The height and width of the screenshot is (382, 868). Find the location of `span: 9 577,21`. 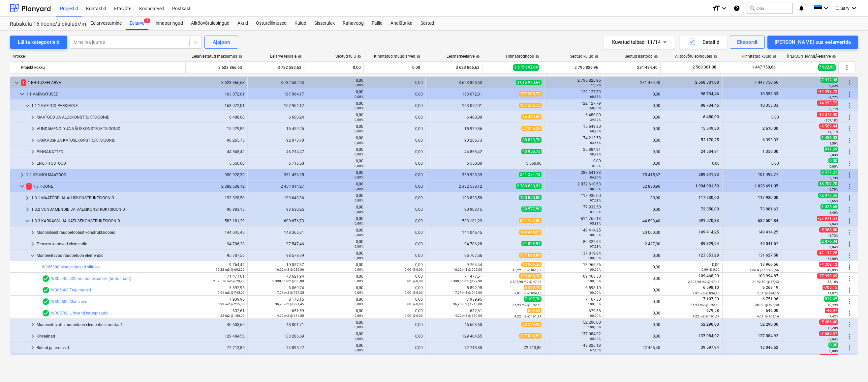

span: 9 577,21 is located at coordinates (829, 172).